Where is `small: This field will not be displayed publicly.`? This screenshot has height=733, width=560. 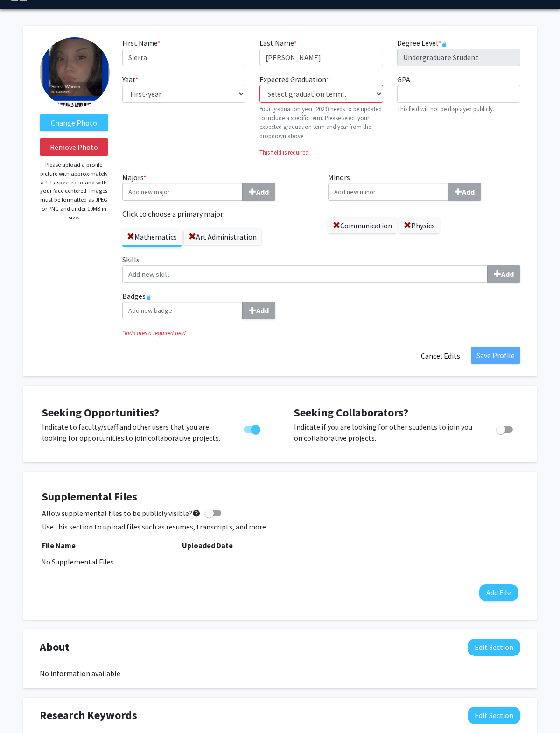
small: This field will not be displayed publicly. is located at coordinates (446, 109).